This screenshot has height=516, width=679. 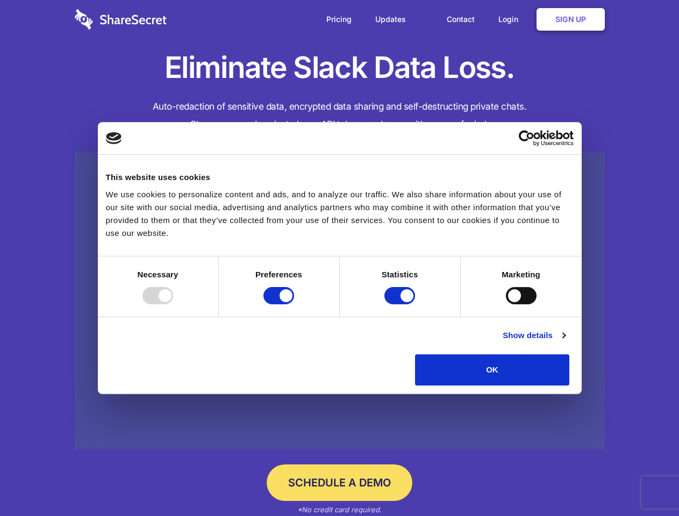 What do you see at coordinates (571, 19) in the screenshot?
I see `a: Sign Up` at bounding box center [571, 19].